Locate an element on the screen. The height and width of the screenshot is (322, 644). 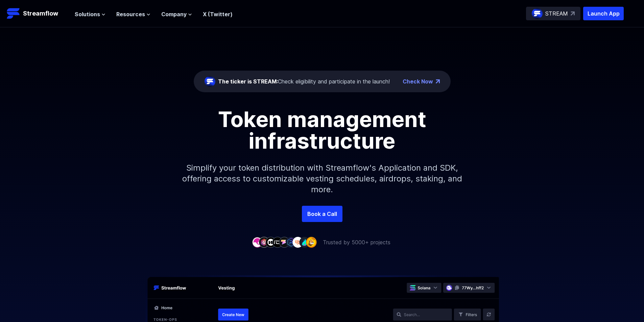
a: Launch App is located at coordinates (603, 13).